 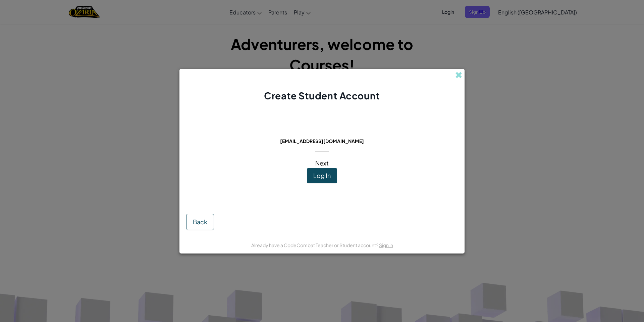 What do you see at coordinates (315, 245) in the screenshot?
I see `span: Already have a CodeCombat Teacher or Student account?` at bounding box center [315, 245].